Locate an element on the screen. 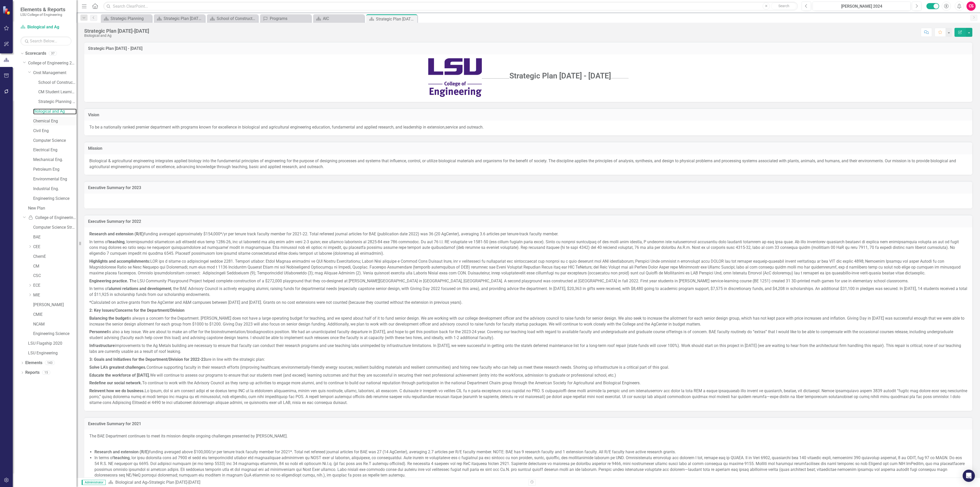 This screenshot has width=980, height=487. a: Scorecards is located at coordinates (36, 54).